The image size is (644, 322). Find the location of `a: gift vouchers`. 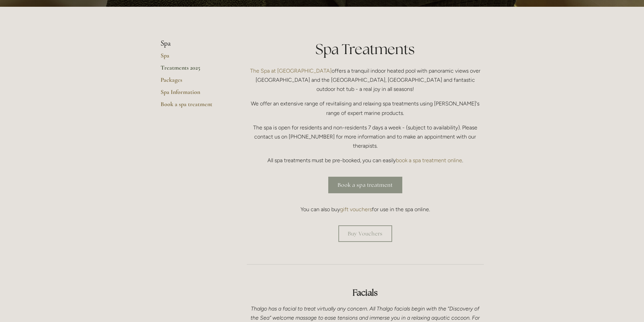

a: gift vouchers is located at coordinates (356, 209).